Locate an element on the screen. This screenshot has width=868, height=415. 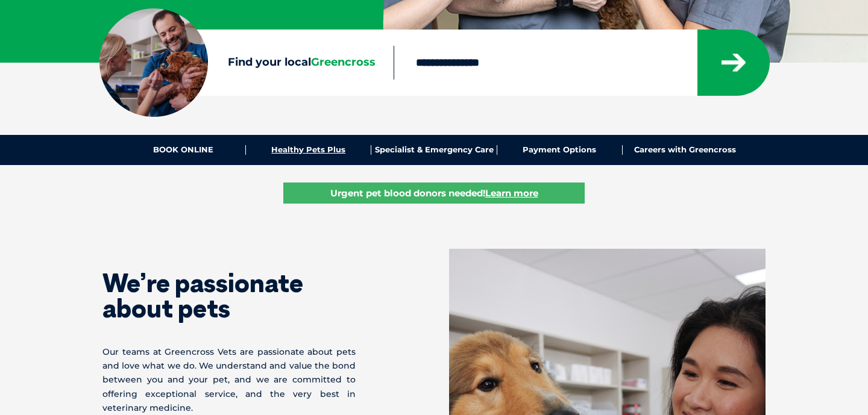
a: Healthy Pets Plus is located at coordinates (309, 150).